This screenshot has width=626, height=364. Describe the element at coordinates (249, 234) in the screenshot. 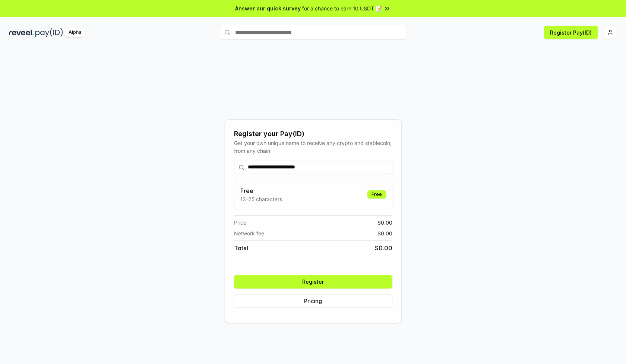

I see `span: Network fee` at that location.